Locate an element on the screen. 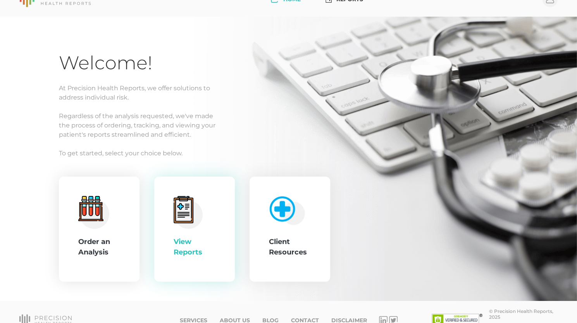 The image size is (577, 323). div: Order an Analysis is located at coordinates (99, 247).